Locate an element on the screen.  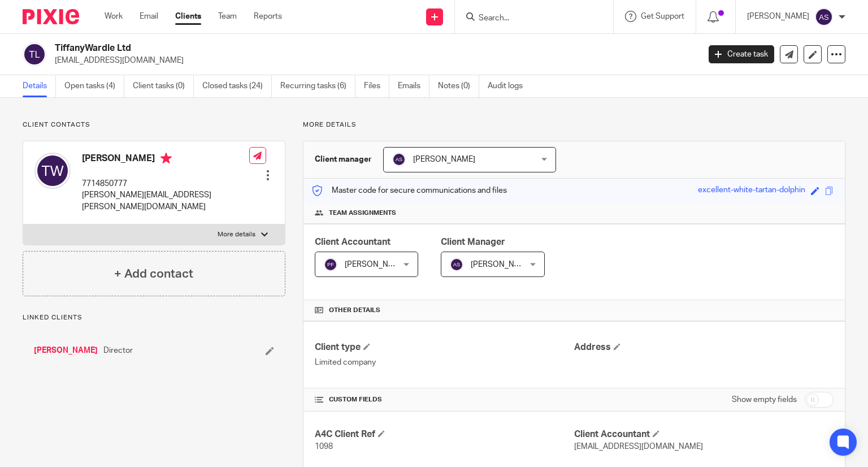
a: Closed tasks (24) is located at coordinates (237, 86).